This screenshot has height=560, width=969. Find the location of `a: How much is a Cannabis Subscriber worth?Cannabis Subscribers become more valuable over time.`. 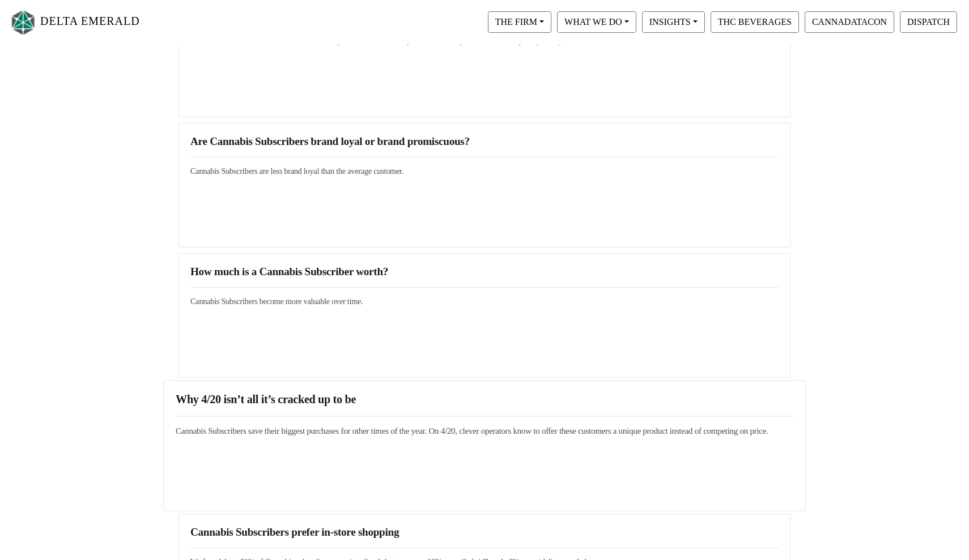

a: How much is a Cannabis Subscriber worth?Cannabis Subscribers become more valuable over time. is located at coordinates (484, 285).